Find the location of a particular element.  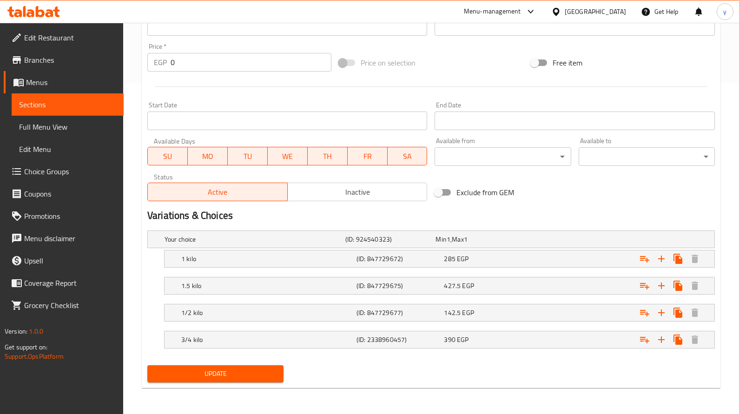

span: Grocery Checklist is located at coordinates (70, 305).